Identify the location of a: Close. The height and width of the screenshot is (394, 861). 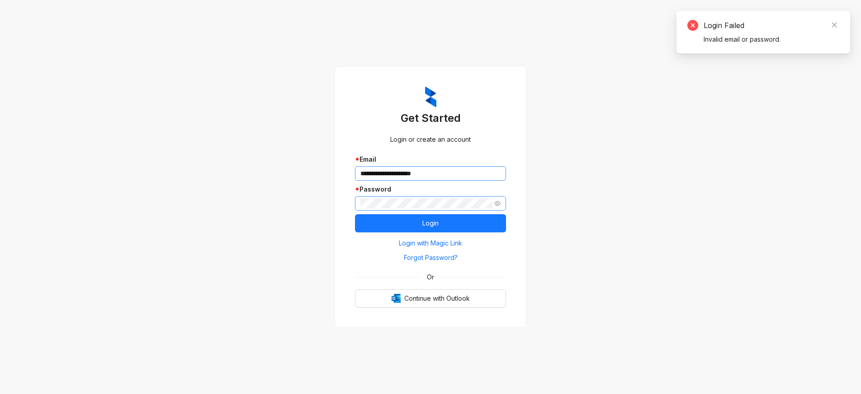
(835, 25).